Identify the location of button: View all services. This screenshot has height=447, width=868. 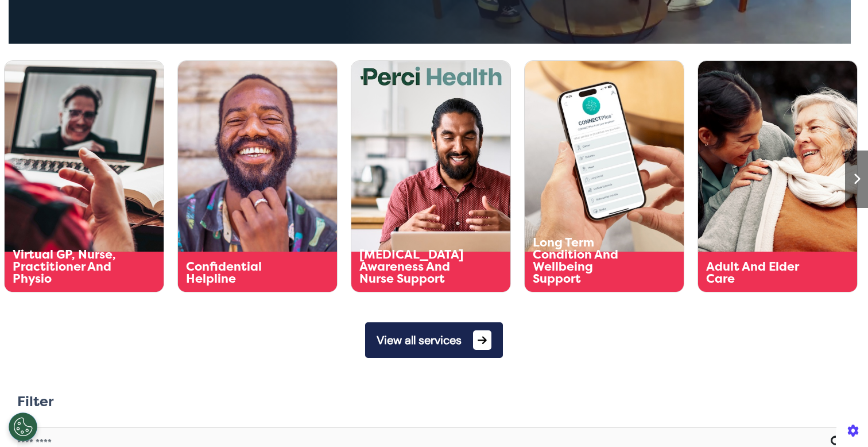
(434, 340).